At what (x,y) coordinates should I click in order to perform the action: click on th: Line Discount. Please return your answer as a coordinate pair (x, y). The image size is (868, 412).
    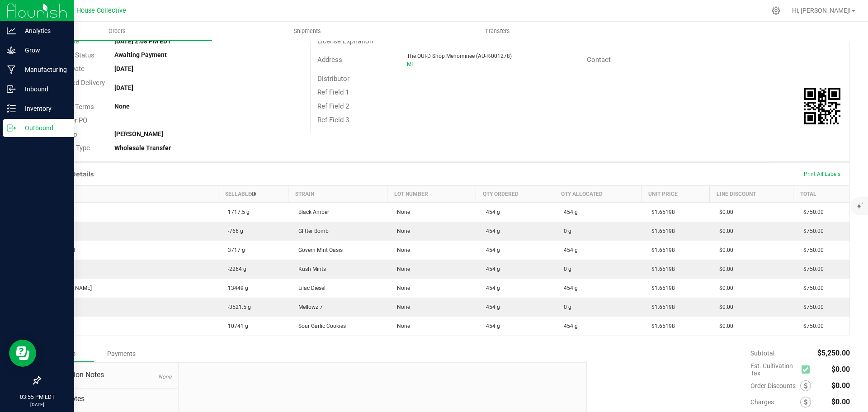
    Looking at the image, I should click on (751, 193).